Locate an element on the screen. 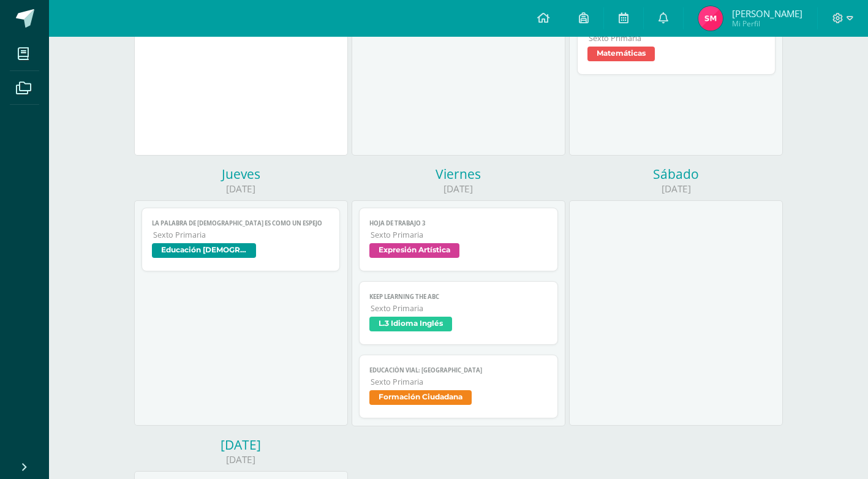 The width and height of the screenshot is (868, 479). span: Matemáticas is located at coordinates (622, 54).